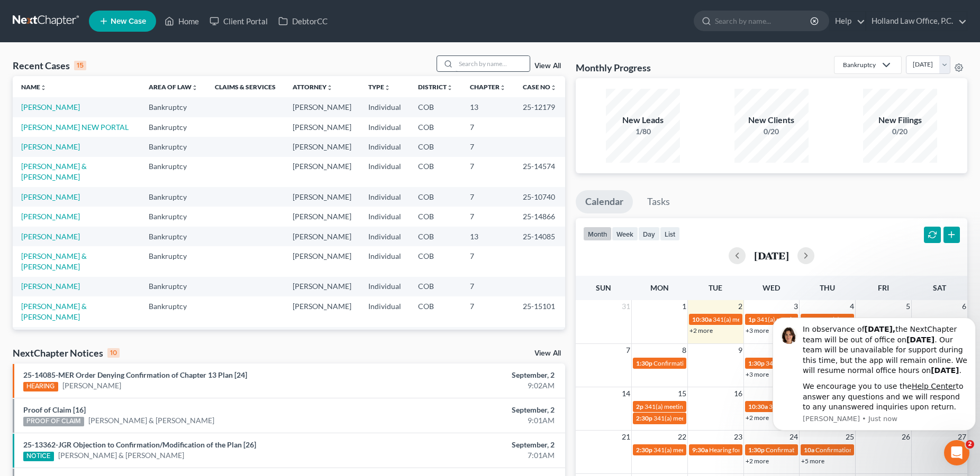 The height and width of the screenshot is (476, 980). I want to click on span: 2:30p, so click(644, 418).